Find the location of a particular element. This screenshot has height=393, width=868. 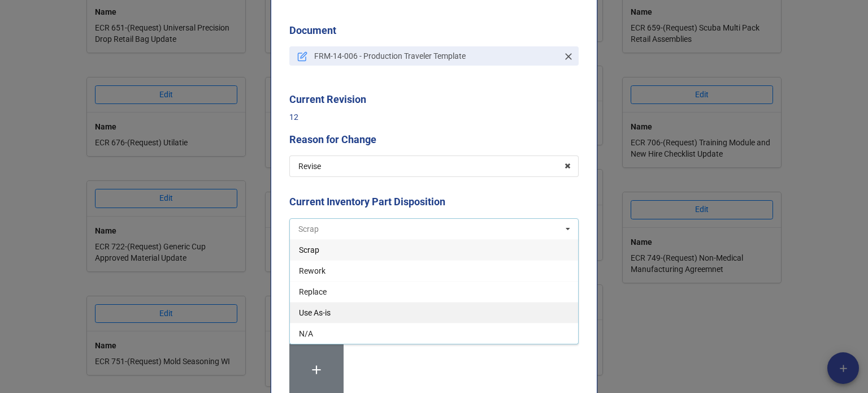

span: Scrap is located at coordinates (309, 250).